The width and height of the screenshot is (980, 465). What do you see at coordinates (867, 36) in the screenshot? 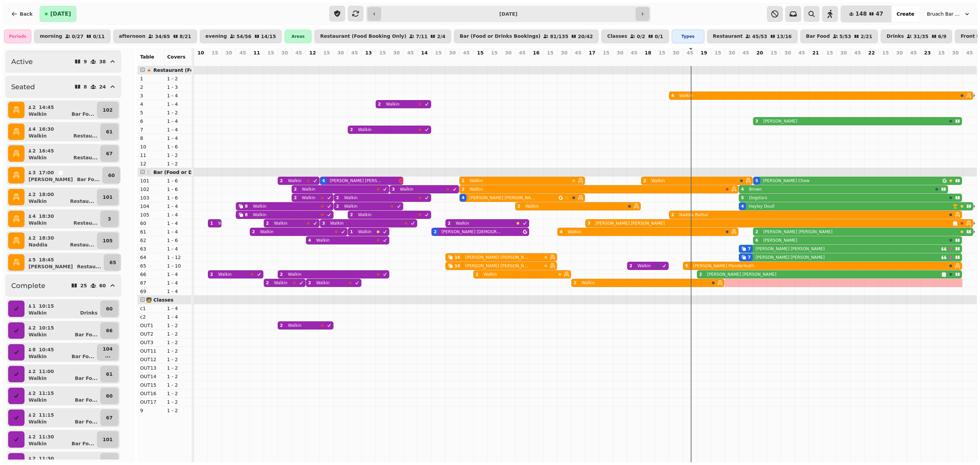
I see `p: 2 / 21` at bounding box center [867, 36].